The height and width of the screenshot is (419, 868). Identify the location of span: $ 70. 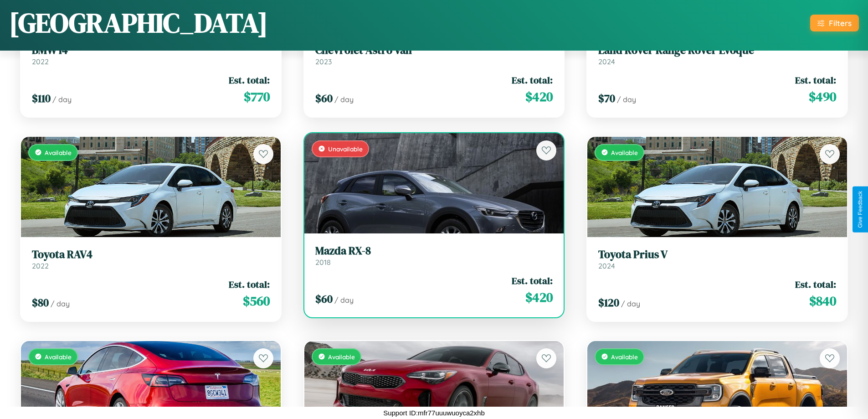
(607, 98).